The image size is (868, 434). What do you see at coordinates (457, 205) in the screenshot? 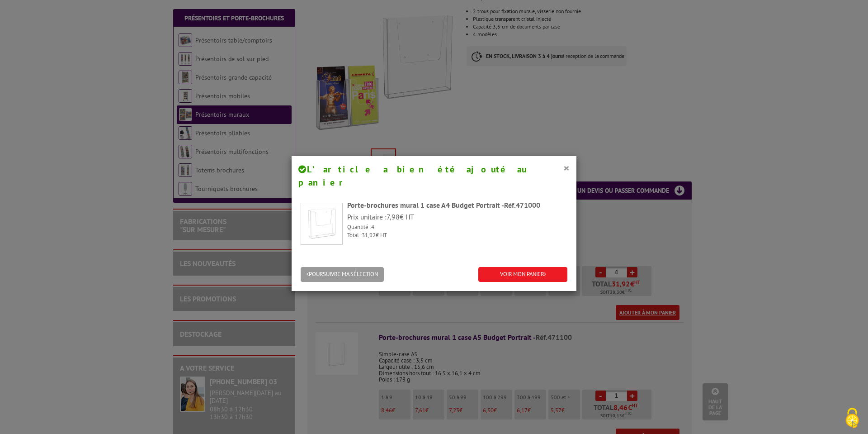
I see `div: Porte-brochures mural 1 case A4 Budget Portrait -` at bounding box center [457, 205].